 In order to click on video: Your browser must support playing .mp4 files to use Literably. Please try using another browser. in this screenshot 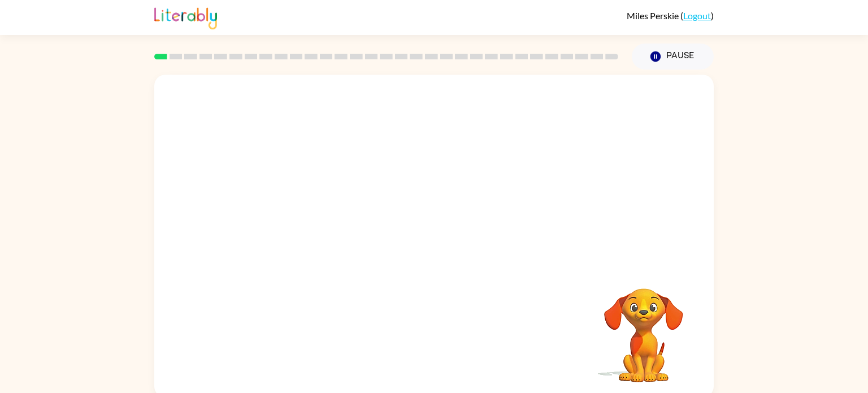, I will do `click(644, 327)`.